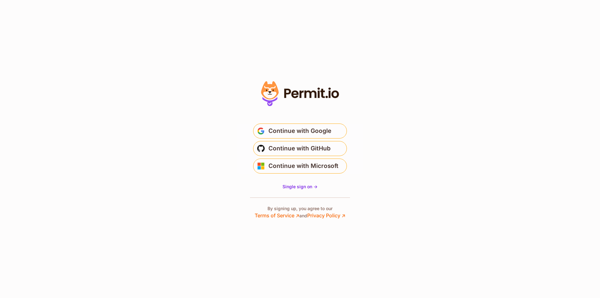  What do you see at coordinates (300, 166) in the screenshot?
I see `button: Continue with Microsoft` at bounding box center [300, 166].